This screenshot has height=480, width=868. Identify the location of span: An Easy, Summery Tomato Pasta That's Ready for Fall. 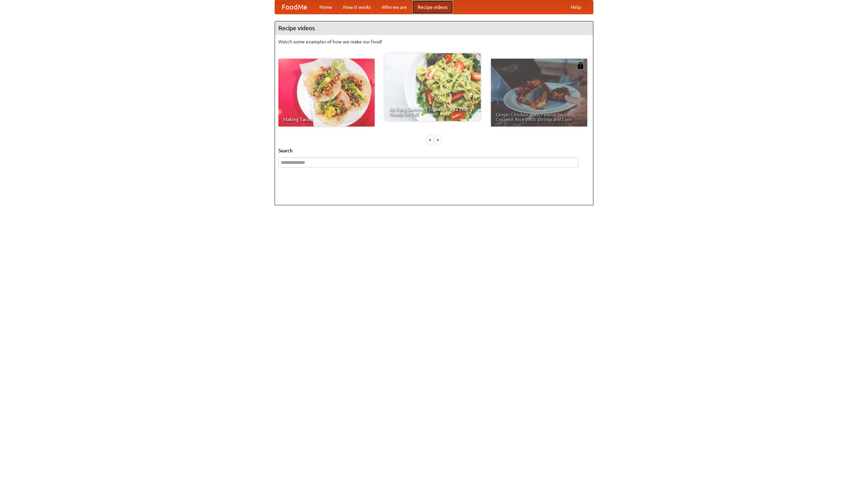
(432, 112).